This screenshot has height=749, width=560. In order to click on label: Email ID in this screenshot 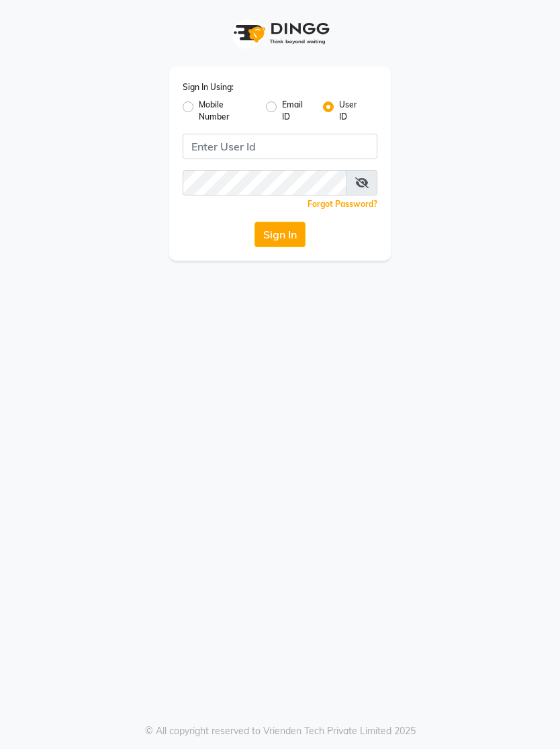, I will do `click(297, 111)`.